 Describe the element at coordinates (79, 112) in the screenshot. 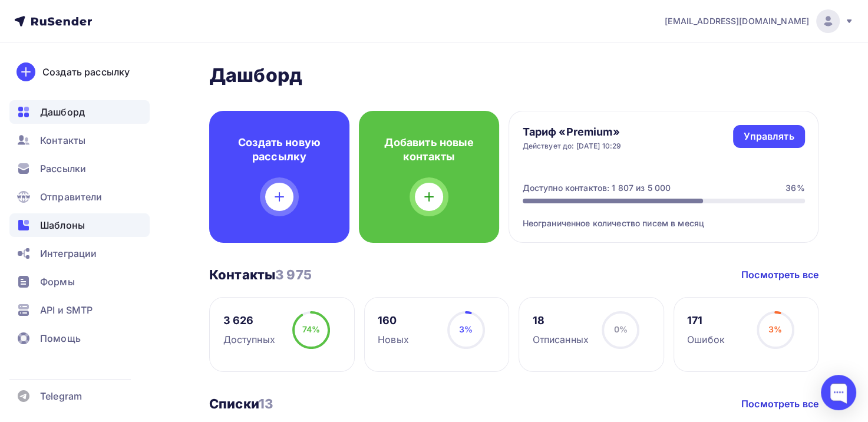

I see `a: Дашборд` at that location.